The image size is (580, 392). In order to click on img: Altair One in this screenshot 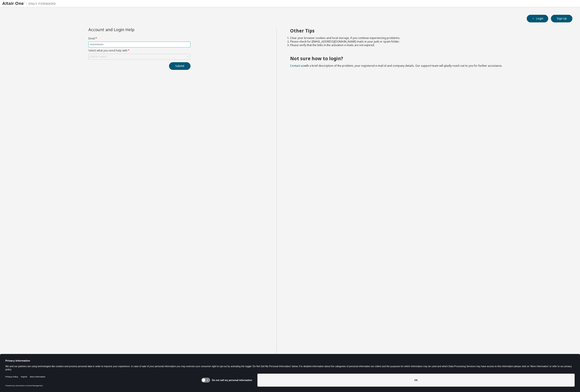, I will do `click(30, 4)`.